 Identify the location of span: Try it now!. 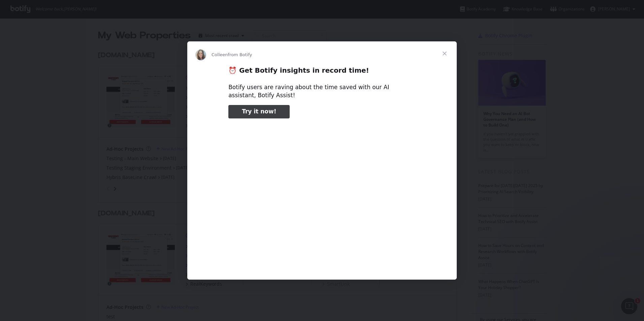
(259, 111).